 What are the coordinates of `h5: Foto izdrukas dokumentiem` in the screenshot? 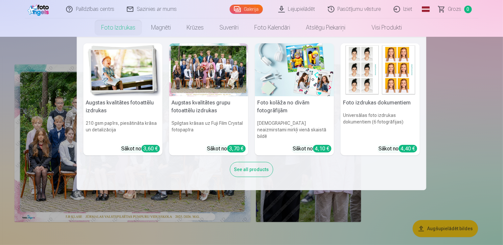 It's located at (380, 103).